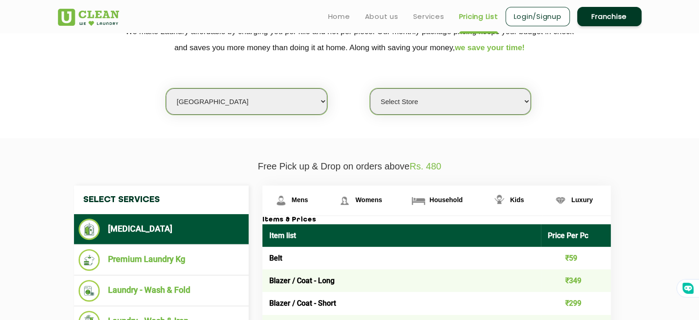 The width and height of the screenshot is (699, 320). What do you see at coordinates (161, 200) in the screenshot?
I see `h4: Select Services` at bounding box center [161, 200].